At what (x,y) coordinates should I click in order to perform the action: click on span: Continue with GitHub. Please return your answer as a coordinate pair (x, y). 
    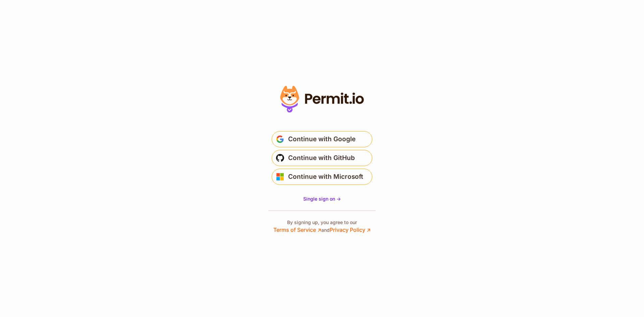
    Looking at the image, I should click on (321, 158).